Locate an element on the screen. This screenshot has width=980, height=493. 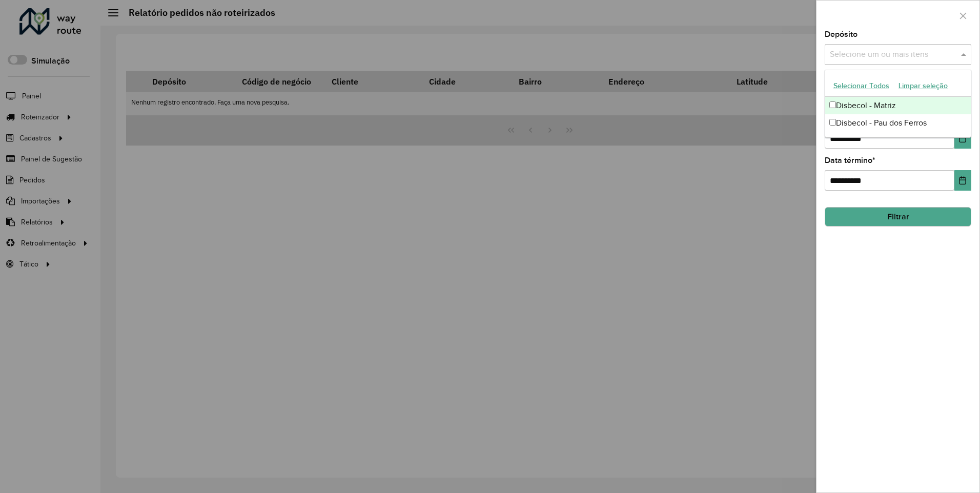
div: Disbecol - Matriz is located at coordinates (897, 106).